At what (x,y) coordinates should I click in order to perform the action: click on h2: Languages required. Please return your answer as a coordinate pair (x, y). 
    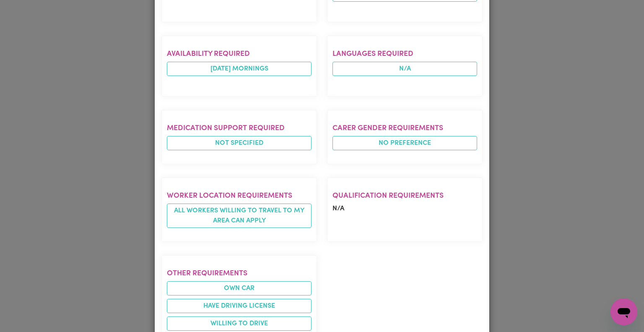
    Looking at the image, I should click on (405, 54).